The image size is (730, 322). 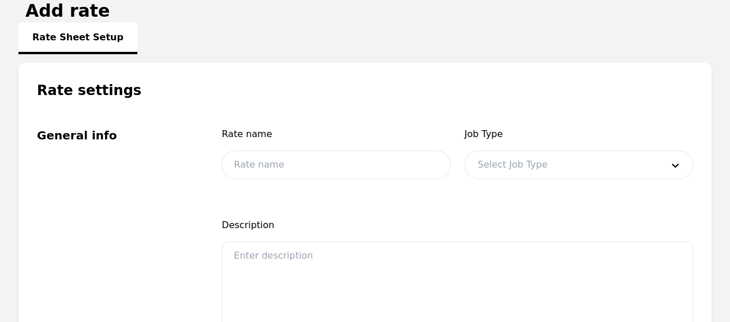 I want to click on h1: Add rate, so click(x=67, y=11).